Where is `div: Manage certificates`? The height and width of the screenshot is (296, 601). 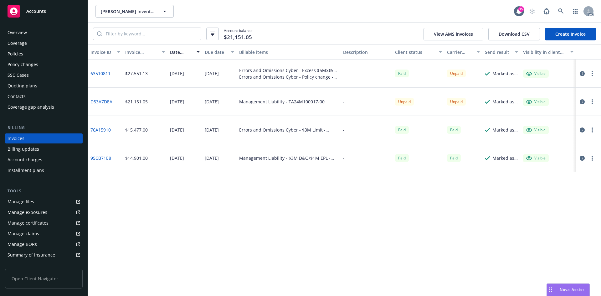 div: Manage certificates is located at coordinates (28, 223).